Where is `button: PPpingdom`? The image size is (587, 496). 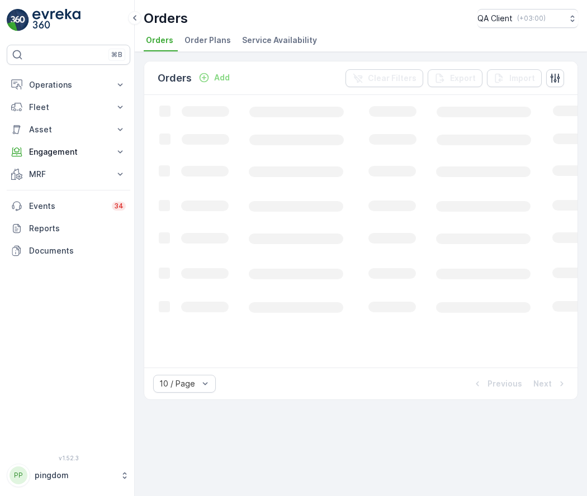 button: PPpingdom is located at coordinates (68, 476).